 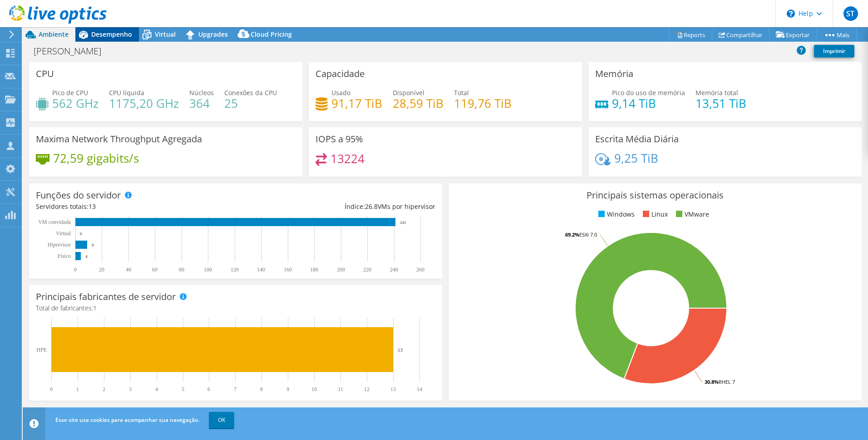 I want to click on h4: 119,76 TiB, so click(x=483, y=104).